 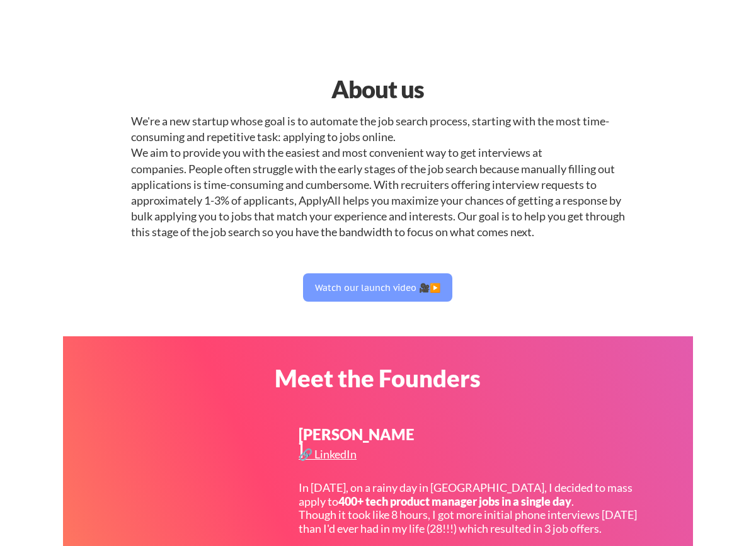 What do you see at coordinates (377, 89) in the screenshot?
I see `div: About us` at bounding box center [377, 89].